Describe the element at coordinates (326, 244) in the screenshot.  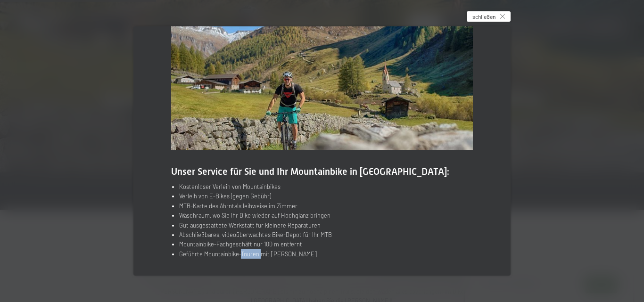
I see `li: Mountainbike-Fachgeschäft nur 100 m entfernt` at that location.